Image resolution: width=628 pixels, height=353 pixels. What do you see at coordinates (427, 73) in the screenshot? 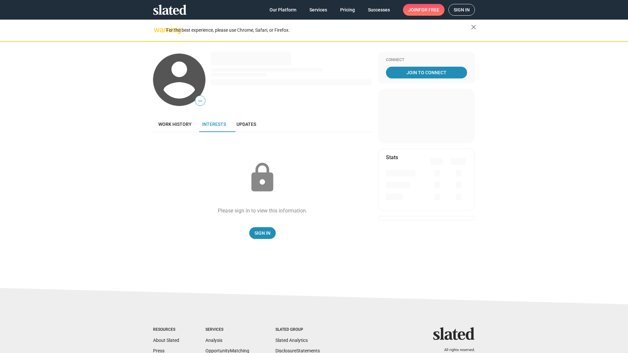
I see `span: Join To Connect` at bounding box center [427, 73].